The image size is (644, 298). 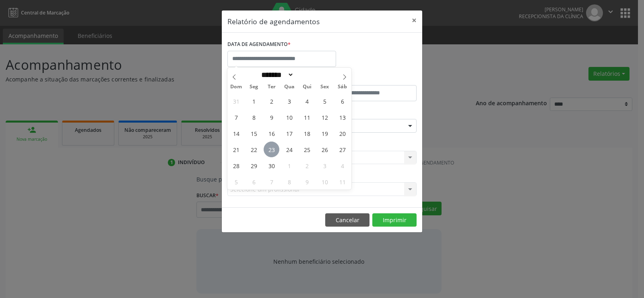 I want to click on span: Setembro 12, 2025, so click(x=324, y=117).